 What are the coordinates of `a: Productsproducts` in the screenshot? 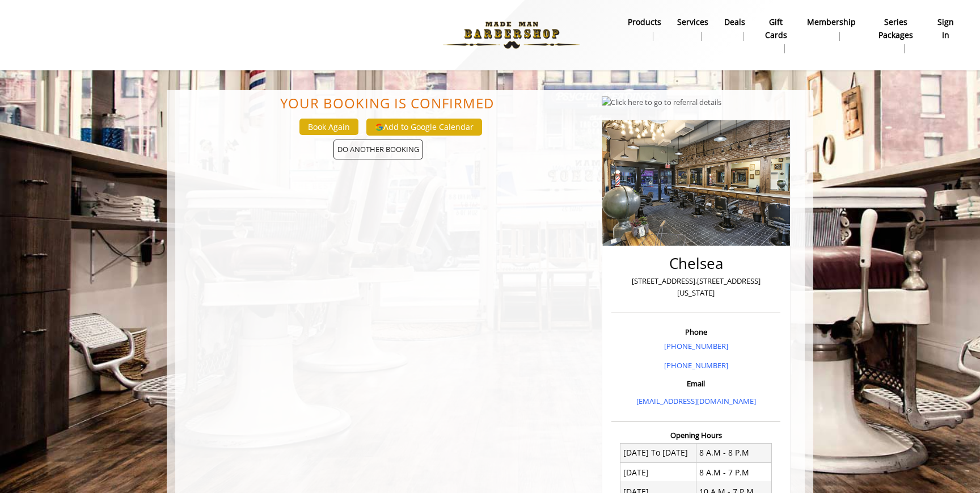 It's located at (645, 29).